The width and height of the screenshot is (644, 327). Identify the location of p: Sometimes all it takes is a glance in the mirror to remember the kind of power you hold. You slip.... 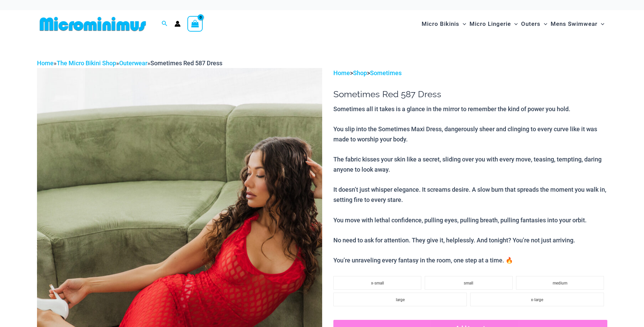
(470, 184).